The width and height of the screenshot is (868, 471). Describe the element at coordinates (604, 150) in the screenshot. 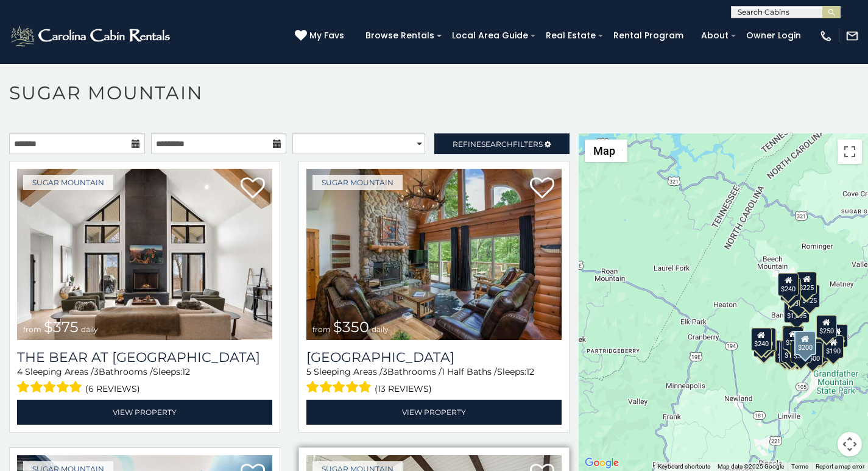

I see `span: Map` at that location.